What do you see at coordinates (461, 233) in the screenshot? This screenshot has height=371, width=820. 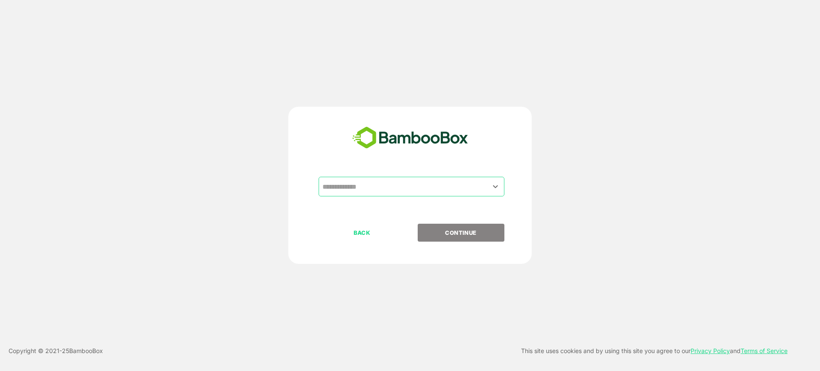 I see `button: CONTINUE` at bounding box center [461, 233].